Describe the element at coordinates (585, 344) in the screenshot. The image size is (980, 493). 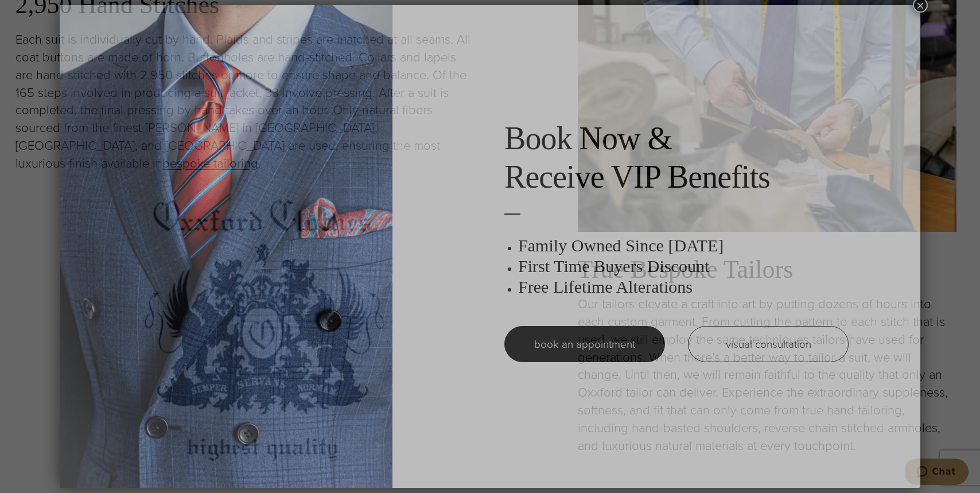
I see `a: book an appointment` at that location.